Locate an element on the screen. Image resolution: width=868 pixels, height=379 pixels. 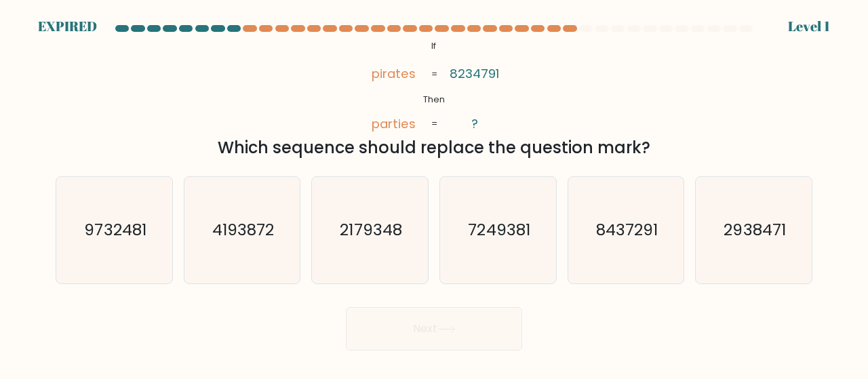
text: 2179348 is located at coordinates (371, 230).